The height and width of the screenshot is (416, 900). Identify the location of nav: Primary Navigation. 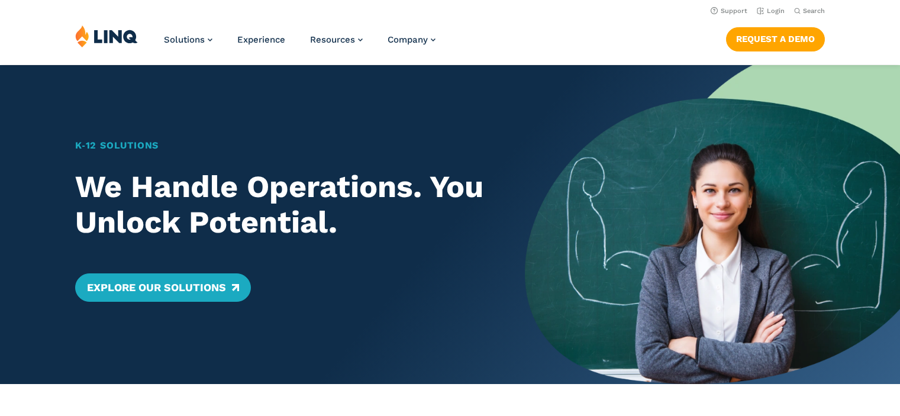
(299, 44).